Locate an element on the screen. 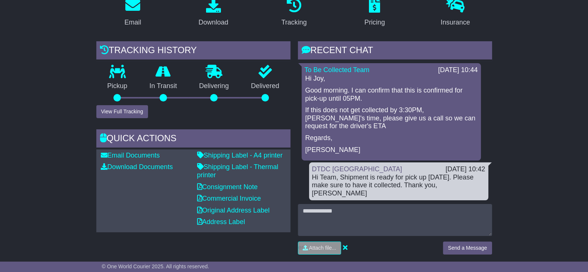 The width and height of the screenshot is (588, 272). a: Shipping Label - Thermal printer is located at coordinates (238, 171).